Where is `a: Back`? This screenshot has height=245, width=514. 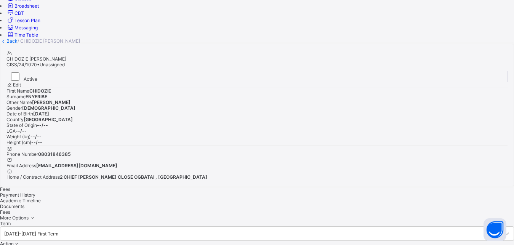
a: Back is located at coordinates (12, 41).